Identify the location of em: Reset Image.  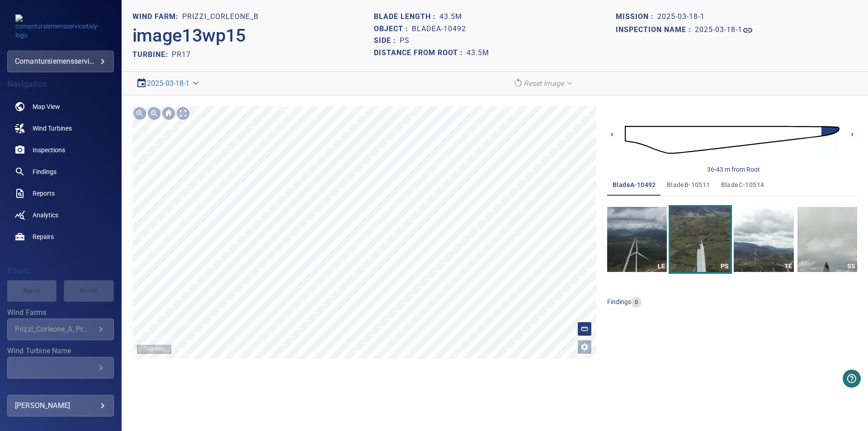
(543, 83).